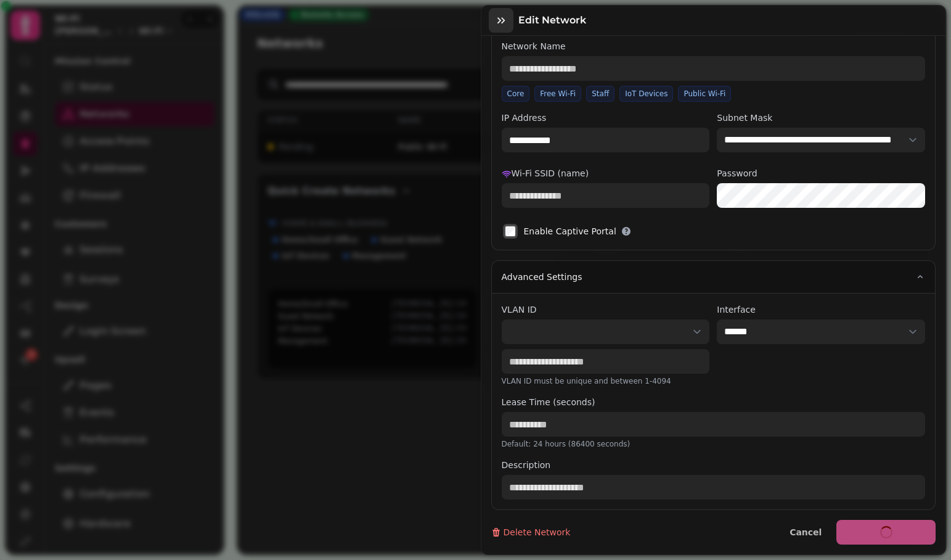 The image size is (951, 560). What do you see at coordinates (530, 532) in the screenshot?
I see `button: Delete Network` at bounding box center [530, 532].